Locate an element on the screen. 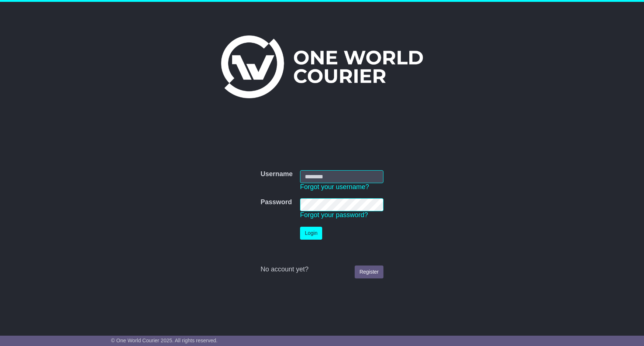 The width and height of the screenshot is (644, 346). button: Login is located at coordinates (311, 233).